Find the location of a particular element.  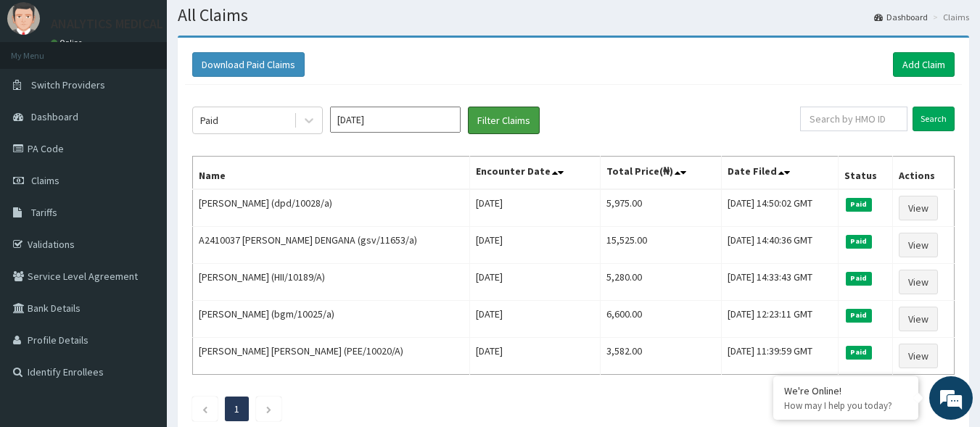

a: Dashboard is located at coordinates (900, 17).